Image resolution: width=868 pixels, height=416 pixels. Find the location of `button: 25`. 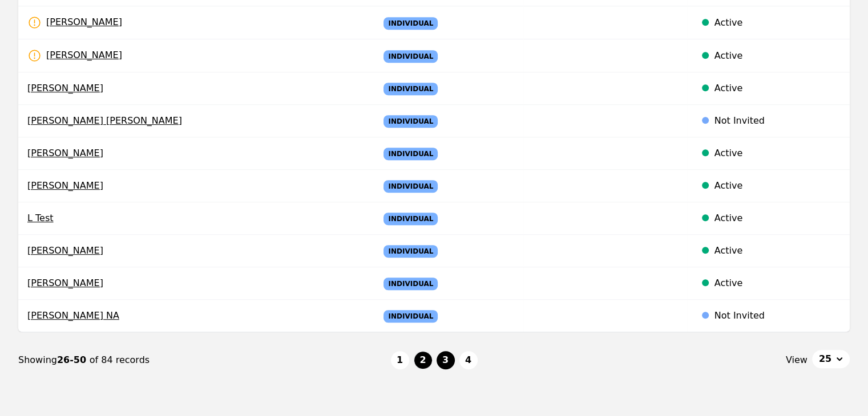

button: 25 is located at coordinates (831, 359).